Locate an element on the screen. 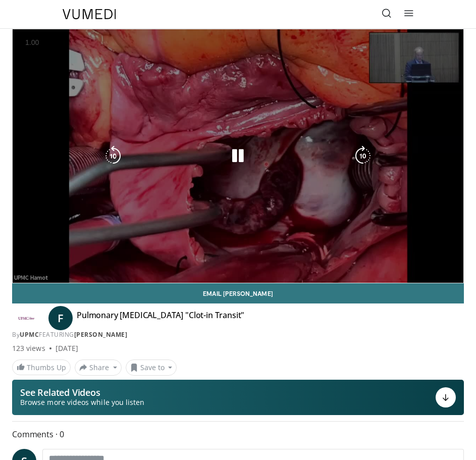 The height and width of the screenshot is (460, 476). button: Save to is located at coordinates (151, 368).